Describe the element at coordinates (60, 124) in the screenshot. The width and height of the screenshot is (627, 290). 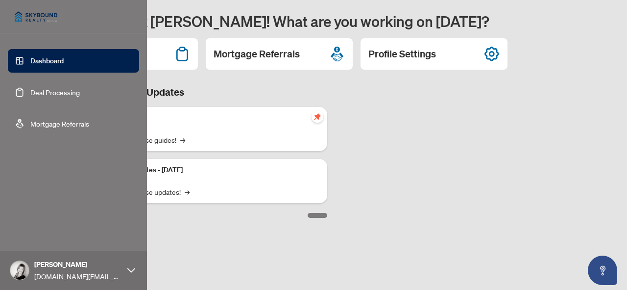
I see `a: Mortgage Referrals` at that location.